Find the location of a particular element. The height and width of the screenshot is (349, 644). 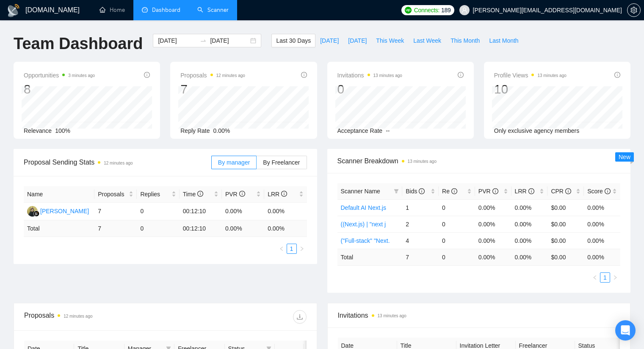

span: Last 30 Days is located at coordinates (293, 41).